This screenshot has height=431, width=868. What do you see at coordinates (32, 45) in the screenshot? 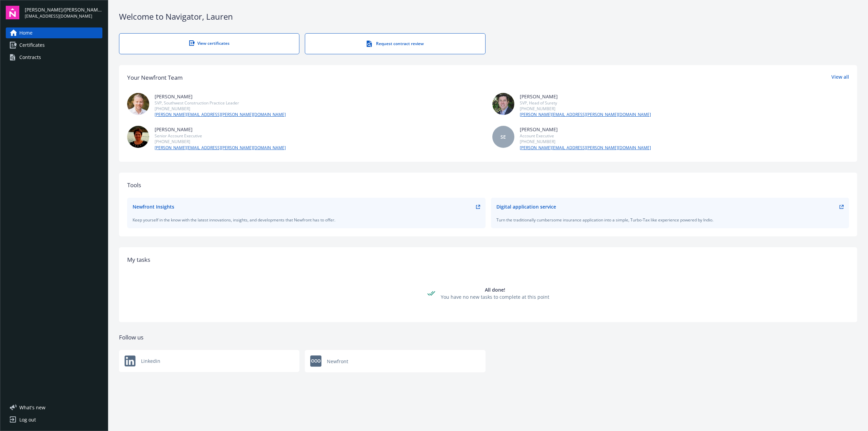
I see `span: Certificates` at bounding box center [32, 45].